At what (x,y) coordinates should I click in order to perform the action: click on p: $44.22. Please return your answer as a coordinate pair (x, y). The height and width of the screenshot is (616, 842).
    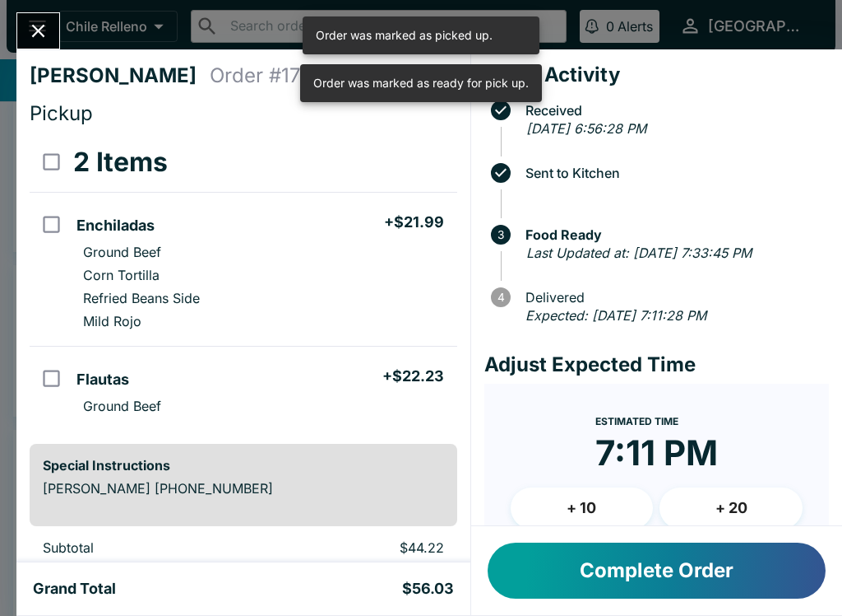
    Looking at the image, I should click on (363, 547).